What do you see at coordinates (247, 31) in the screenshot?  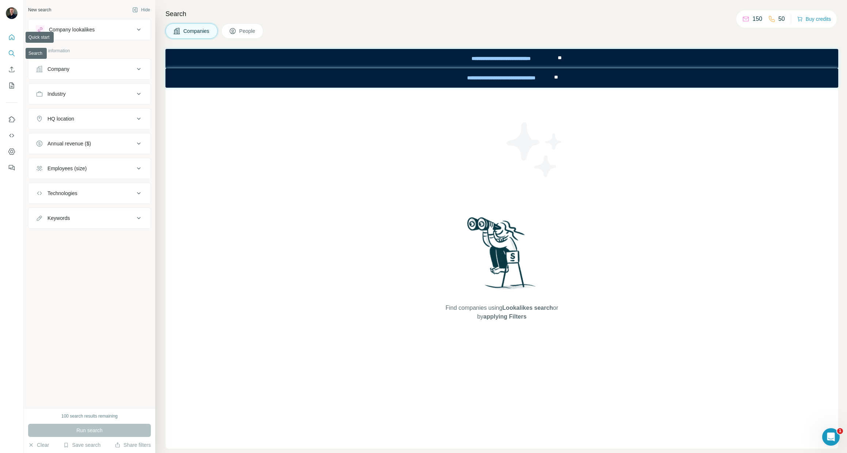 I see `span: People` at bounding box center [247, 31].